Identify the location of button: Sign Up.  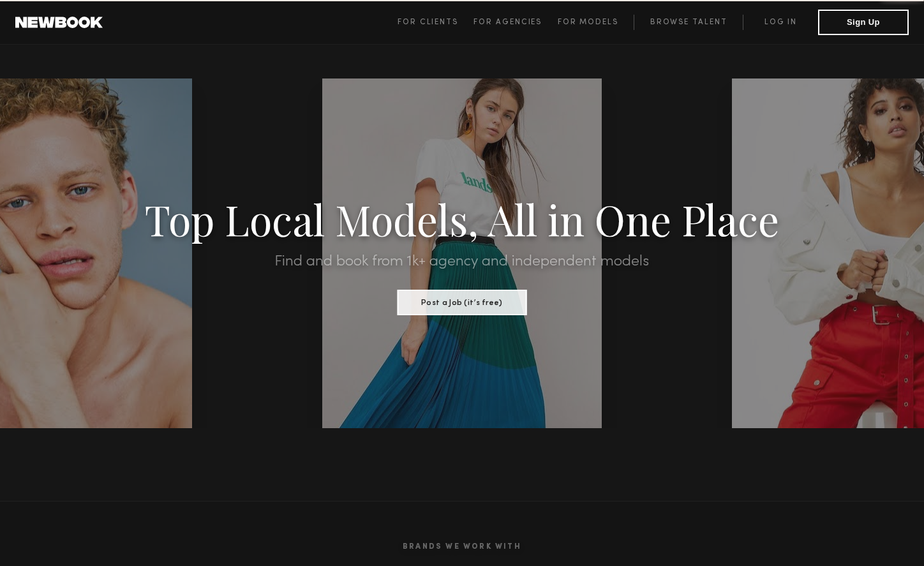
(863, 22).